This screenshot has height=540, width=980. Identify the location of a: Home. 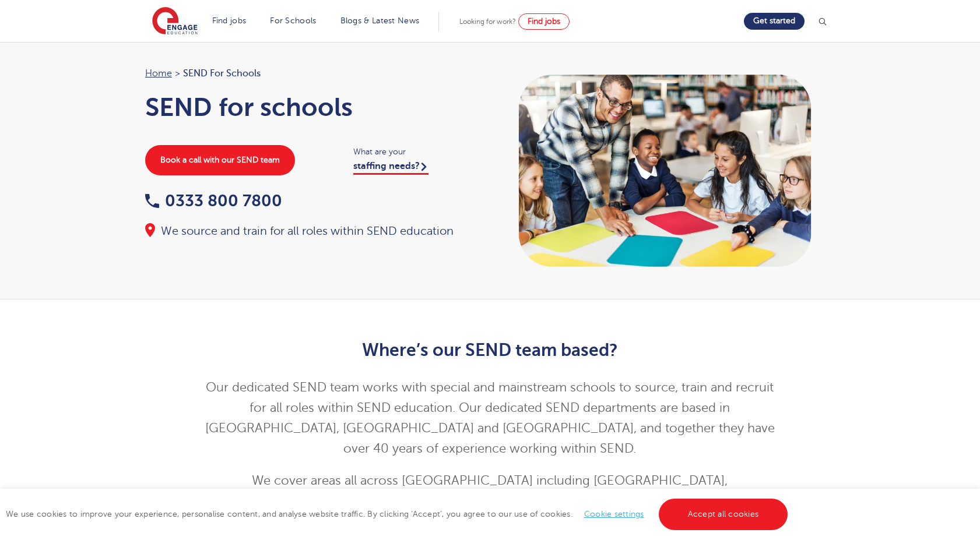
(159, 74).